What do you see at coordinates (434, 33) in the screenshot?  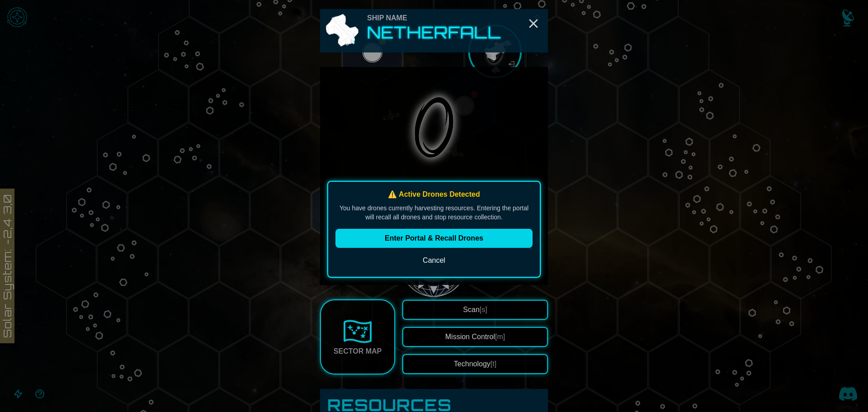 I see `h2: Netherfall` at bounding box center [434, 33].